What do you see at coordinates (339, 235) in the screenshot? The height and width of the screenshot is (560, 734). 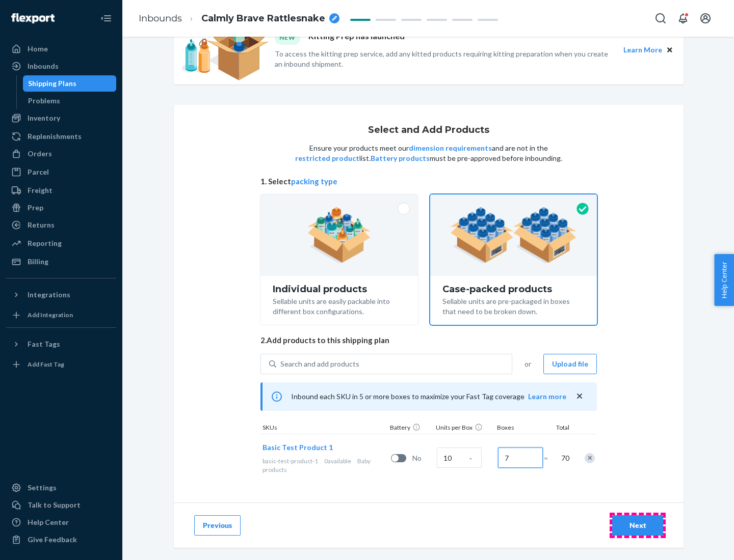 I see `img: individual-pack.facf35554cb0f1810c75b2bd6df2d64e.png` at bounding box center [339, 235].